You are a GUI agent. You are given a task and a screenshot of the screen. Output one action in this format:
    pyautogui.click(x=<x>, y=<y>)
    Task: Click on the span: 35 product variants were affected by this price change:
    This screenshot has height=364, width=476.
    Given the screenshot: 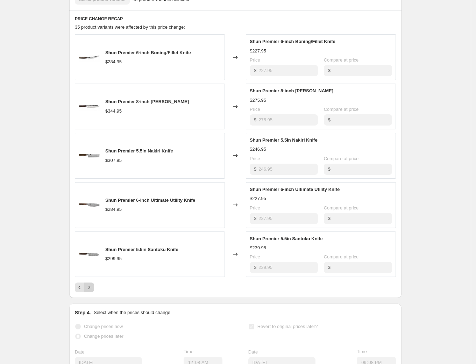 What is the action you would take?
    pyautogui.click(x=130, y=27)
    